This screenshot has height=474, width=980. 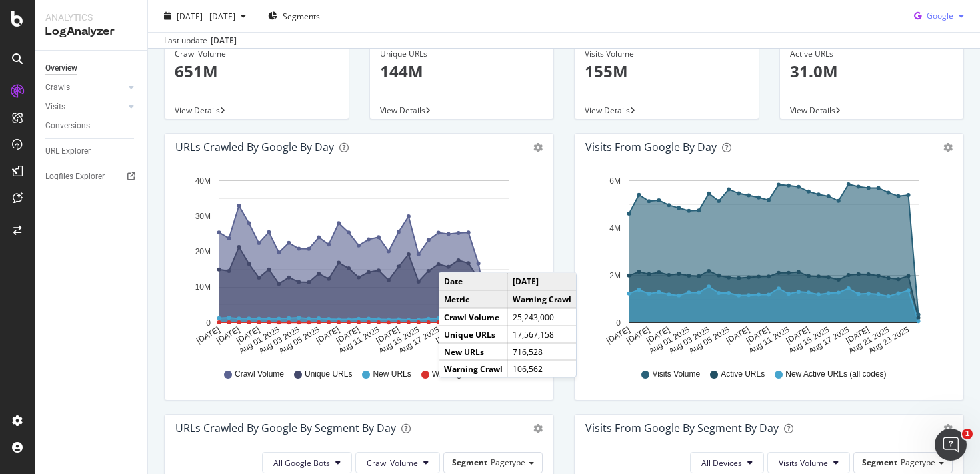 I want to click on span: Active URLs, so click(x=742, y=374).